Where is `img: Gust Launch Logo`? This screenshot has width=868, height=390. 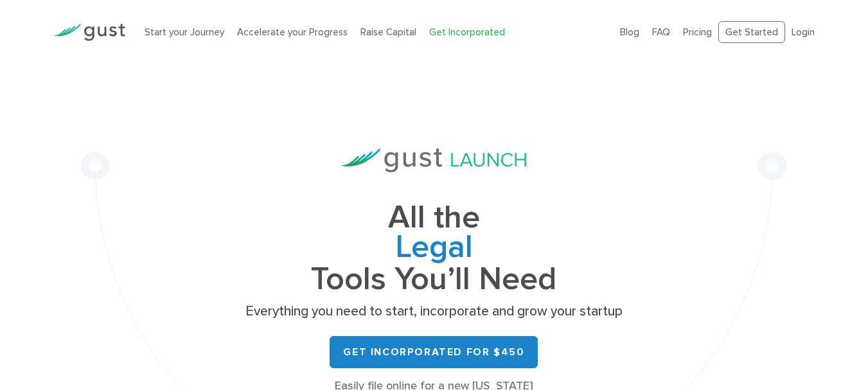 img: Gust Launch Logo is located at coordinates (434, 160).